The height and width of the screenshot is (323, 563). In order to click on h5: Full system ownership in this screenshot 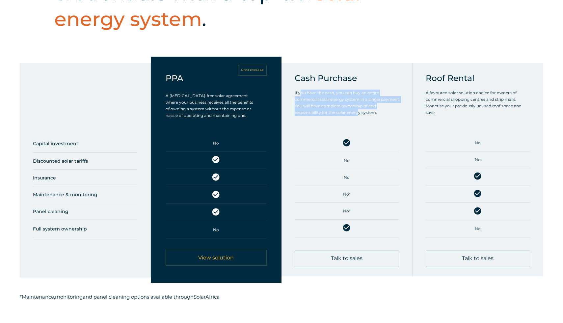, I will do `click(85, 229)`.